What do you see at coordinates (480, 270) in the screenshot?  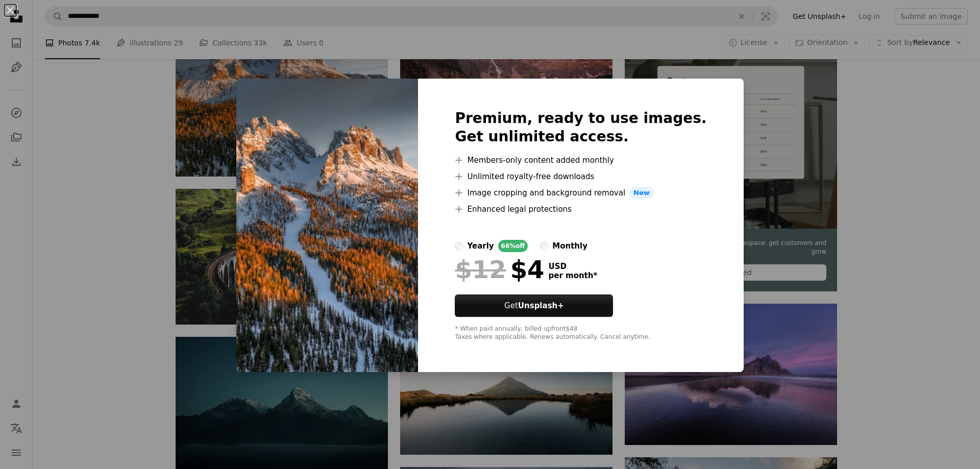 I see `span: $12` at bounding box center [480, 270].